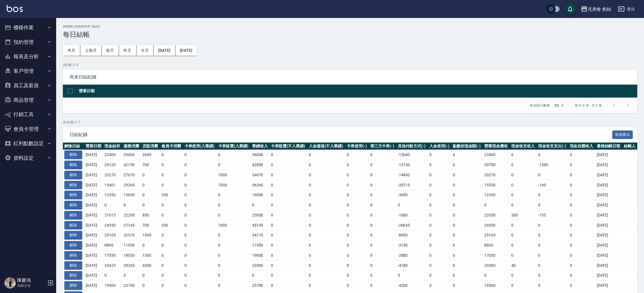 The image size is (644, 293). What do you see at coordinates (200, 146) in the screenshot?
I see `th: 卡券使用(入業績)` at bounding box center [200, 146].